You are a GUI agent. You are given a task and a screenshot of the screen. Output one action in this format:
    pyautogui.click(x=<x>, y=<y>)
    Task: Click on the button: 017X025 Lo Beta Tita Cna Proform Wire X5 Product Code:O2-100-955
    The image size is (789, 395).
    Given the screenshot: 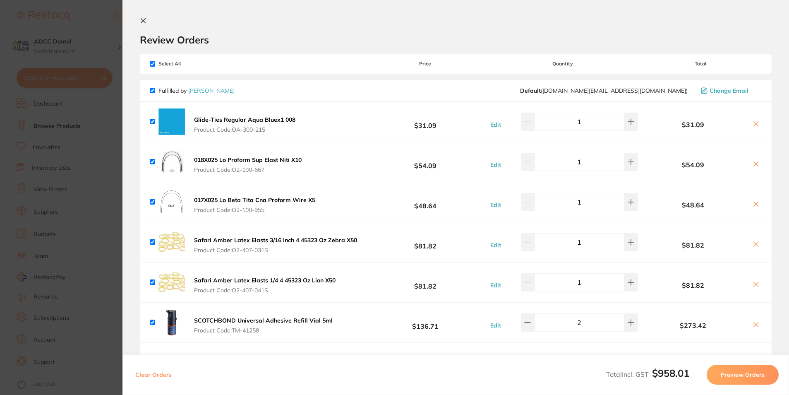 What is the action you would take?
    pyautogui.click(x=255, y=205)
    